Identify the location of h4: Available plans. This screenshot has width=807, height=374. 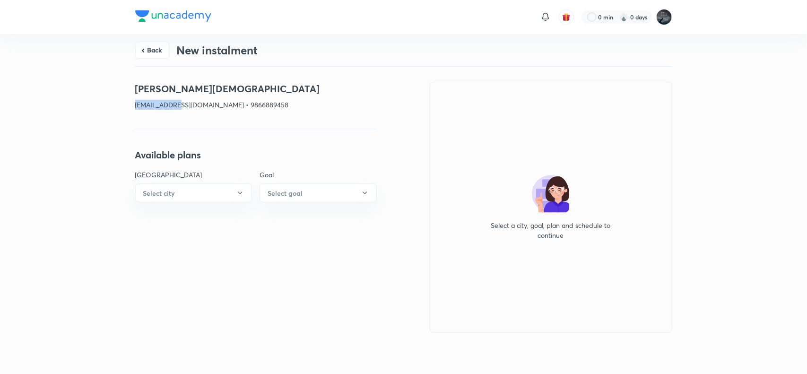
(256, 155).